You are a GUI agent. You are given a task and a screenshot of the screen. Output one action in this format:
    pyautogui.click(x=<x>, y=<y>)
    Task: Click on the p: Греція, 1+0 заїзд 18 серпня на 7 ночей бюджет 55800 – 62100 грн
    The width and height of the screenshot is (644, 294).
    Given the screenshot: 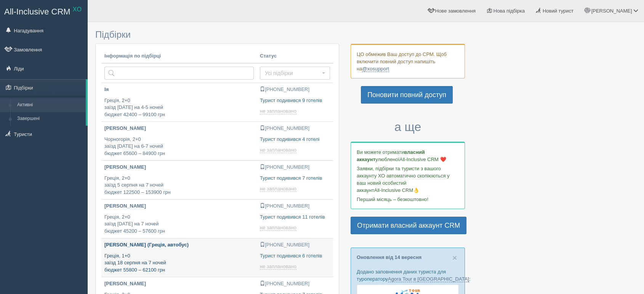 What is the action you would take?
    pyautogui.click(x=179, y=263)
    